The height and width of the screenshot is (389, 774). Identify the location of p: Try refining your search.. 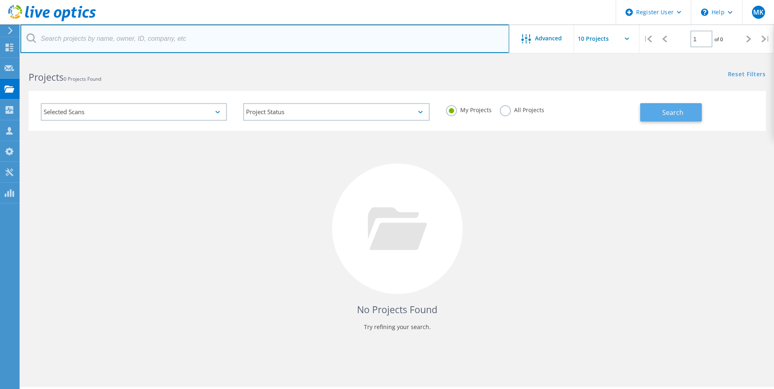
(397, 327).